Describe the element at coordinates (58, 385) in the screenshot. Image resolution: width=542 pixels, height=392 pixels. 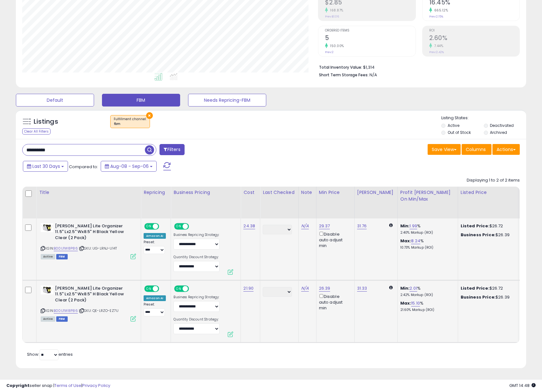
I see `div: seller snap | |` at that location.